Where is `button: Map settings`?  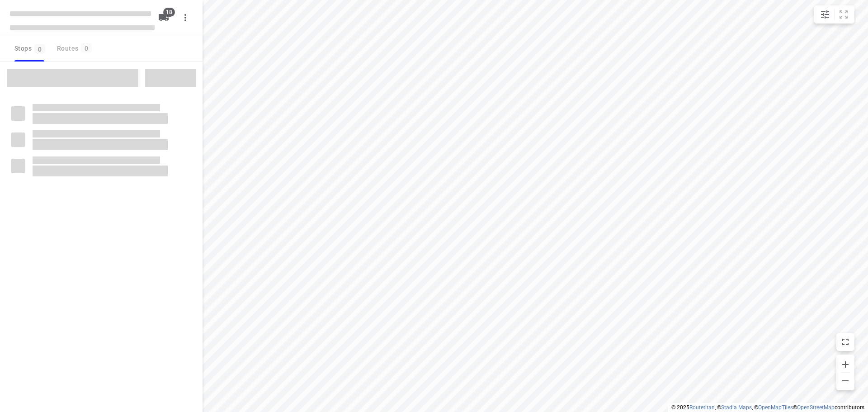
button: Map settings is located at coordinates (825, 15).